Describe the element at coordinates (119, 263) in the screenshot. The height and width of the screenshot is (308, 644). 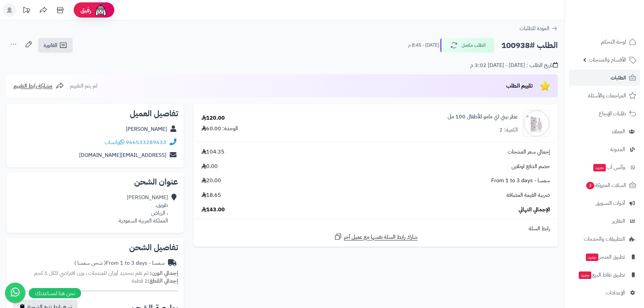
I see `div: سمسا - From 1 to 3 days` at that location.